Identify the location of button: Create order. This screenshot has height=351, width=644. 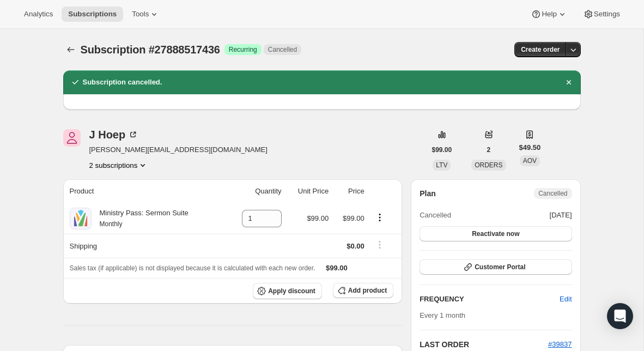
(540, 49).